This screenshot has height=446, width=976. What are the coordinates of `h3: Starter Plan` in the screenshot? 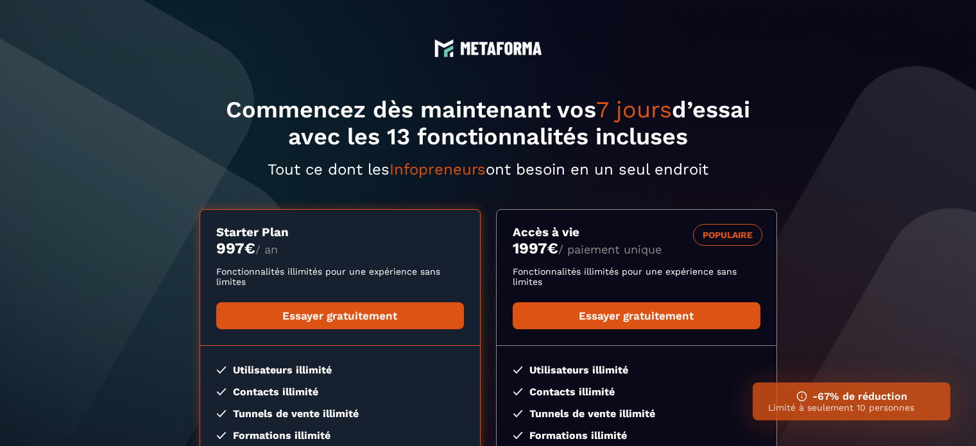 It's located at (340, 232).